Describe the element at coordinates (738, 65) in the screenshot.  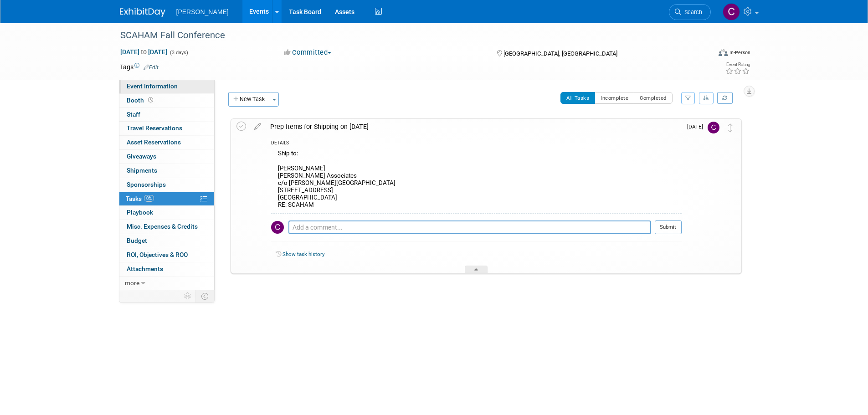
I see `div: Event Rating` at that location.